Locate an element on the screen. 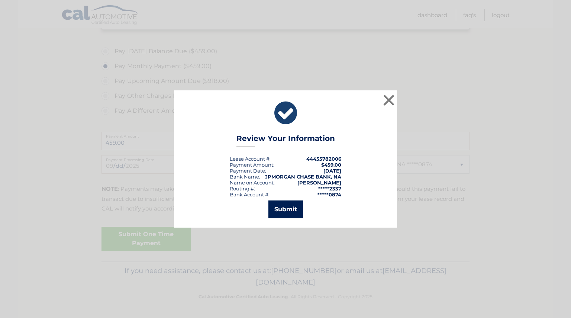  div: Name on Account: is located at coordinates (252, 182).